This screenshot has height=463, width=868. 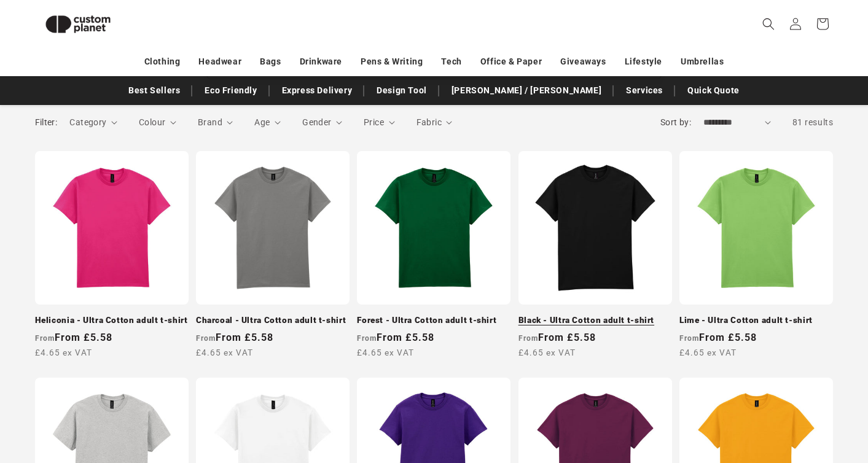 I want to click on a: Bags, so click(x=270, y=61).